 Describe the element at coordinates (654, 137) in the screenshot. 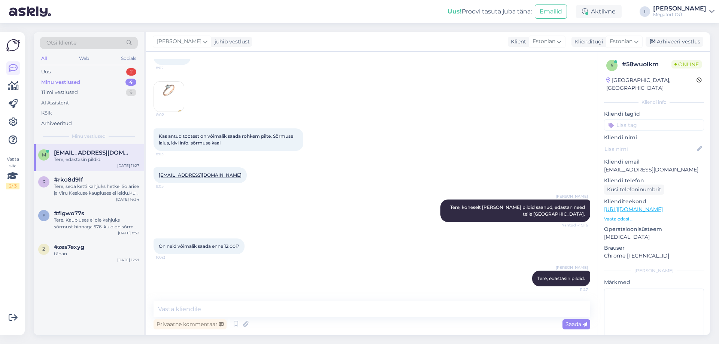

I see `p: Kliendi nimi` at that location.